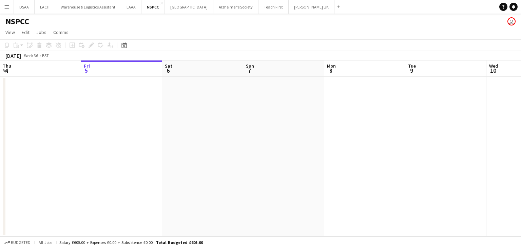 The image size is (521, 248). I want to click on span: Tue, so click(412, 66).